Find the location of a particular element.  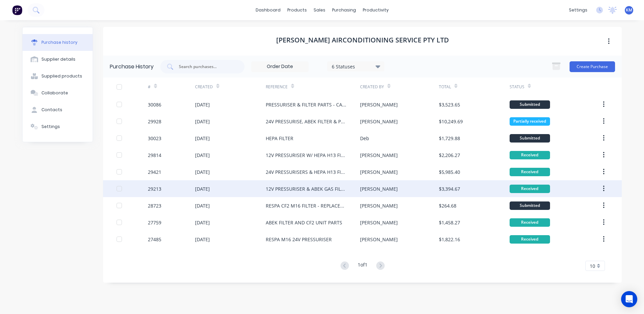

button: Supplier details is located at coordinates (58, 59).